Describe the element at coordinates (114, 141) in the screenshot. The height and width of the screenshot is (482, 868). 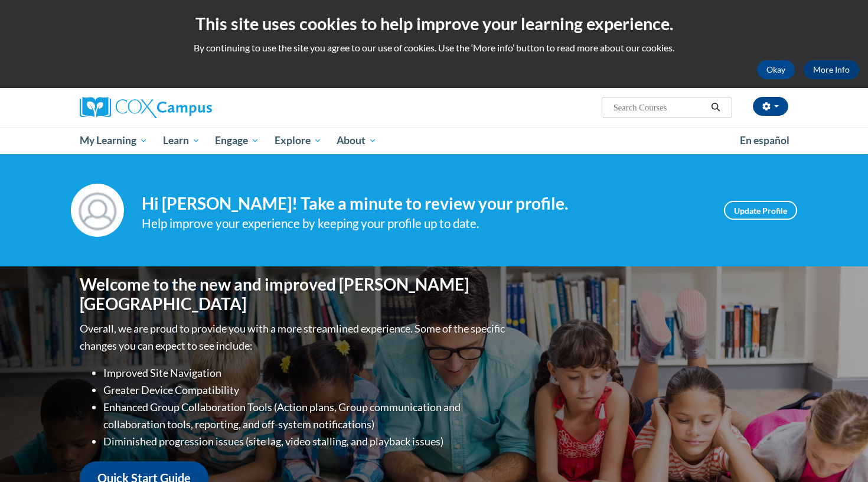
I see `a: My Learning` at that location.